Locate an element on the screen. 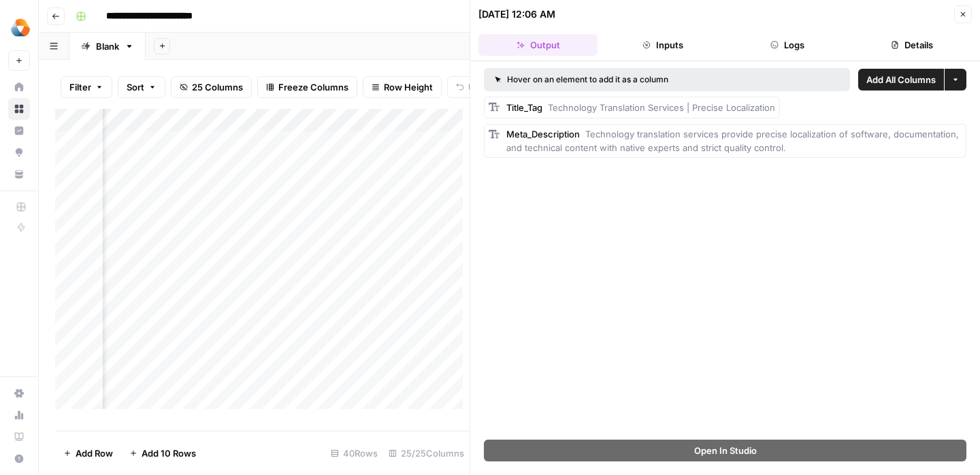 Image resolution: width=980 pixels, height=475 pixels. span: Freeze Columns is located at coordinates (313, 87).